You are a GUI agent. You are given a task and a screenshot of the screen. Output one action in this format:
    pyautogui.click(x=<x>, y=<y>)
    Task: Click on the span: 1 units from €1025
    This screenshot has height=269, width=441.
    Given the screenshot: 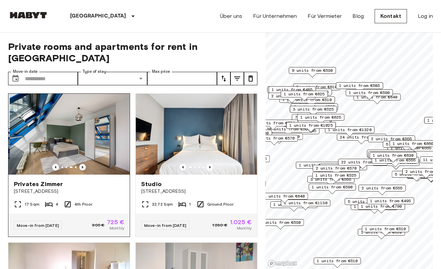 What is the action you would take?
    pyautogui.click(x=311, y=125)
    